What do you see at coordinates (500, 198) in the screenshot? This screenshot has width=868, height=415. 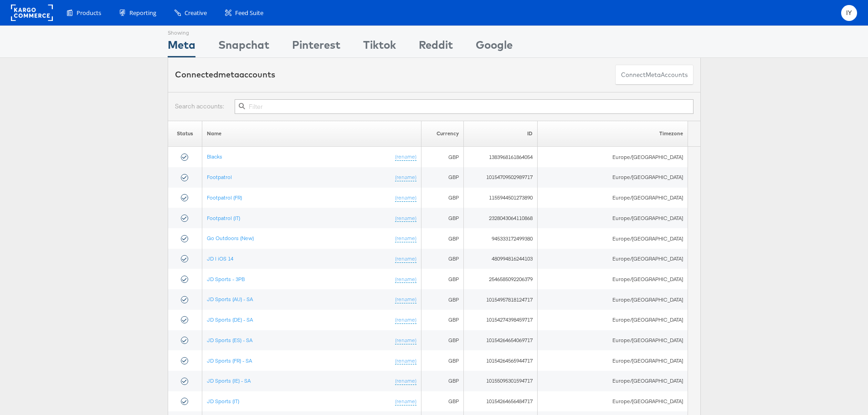 I see `td: 1155944501273890` at bounding box center [500, 198].